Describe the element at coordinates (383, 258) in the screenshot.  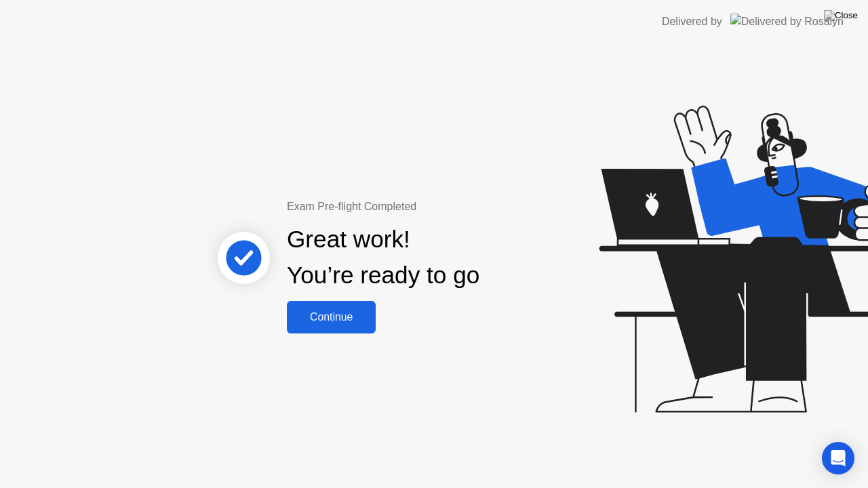
I see `div: Great work! You’re ready to go` at that location.